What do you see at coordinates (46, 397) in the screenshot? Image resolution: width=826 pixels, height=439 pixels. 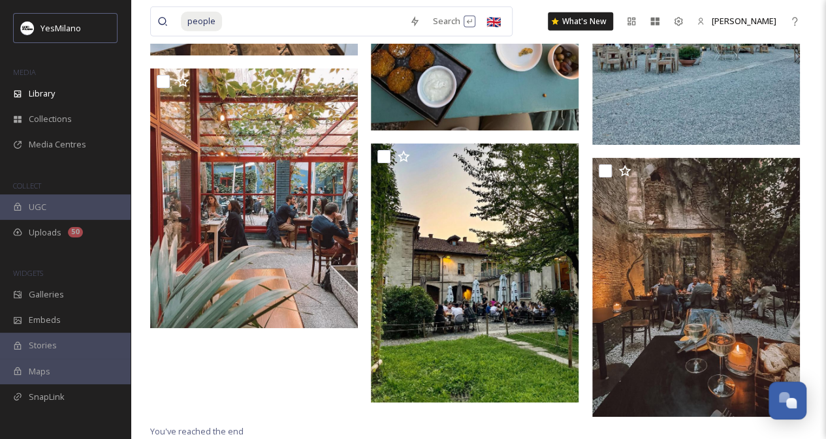 I see `span: SnapLink` at bounding box center [46, 397].